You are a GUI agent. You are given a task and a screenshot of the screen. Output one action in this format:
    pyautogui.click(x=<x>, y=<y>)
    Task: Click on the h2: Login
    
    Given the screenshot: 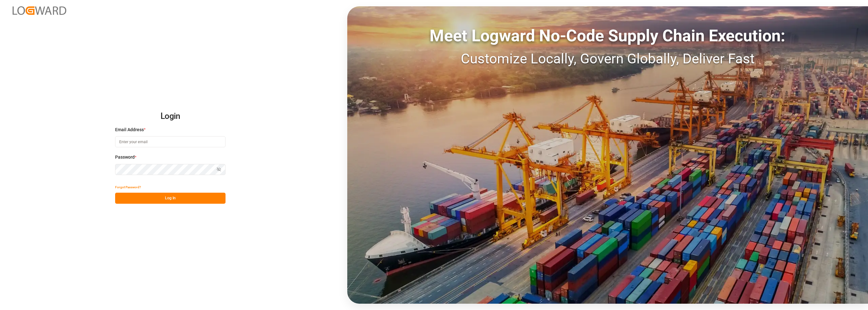 What is the action you would take?
    pyautogui.click(x=170, y=116)
    